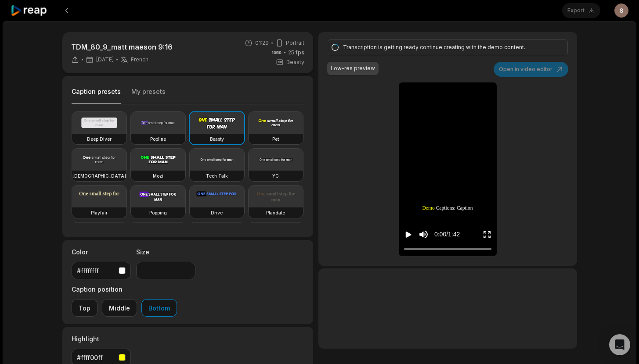 The image size is (639, 364). I want to click on button: My presets, so click(149, 96).